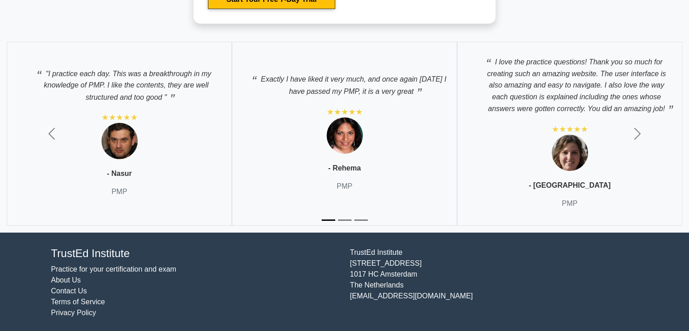 The height and width of the screenshot is (331, 689). Describe the element at coordinates (114, 269) in the screenshot. I see `a: Practice for your certification and exam` at that location.